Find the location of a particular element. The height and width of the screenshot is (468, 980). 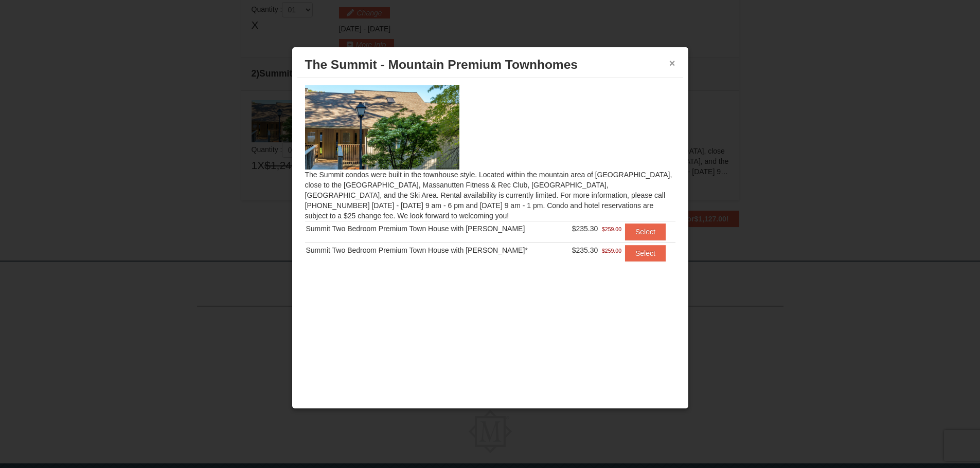

img: 19219034-1-0eee7e00.jpg is located at coordinates (382, 128).